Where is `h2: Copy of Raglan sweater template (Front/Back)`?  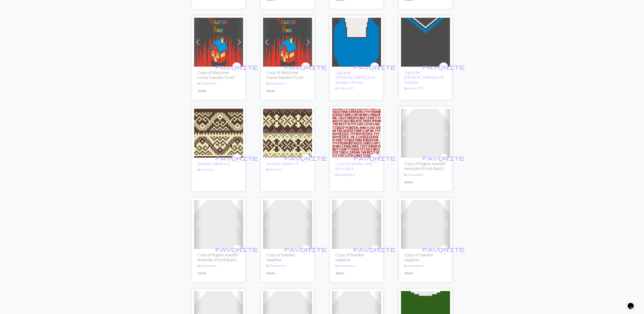
h2: Copy of Raglan sweater template (Front/Back) is located at coordinates (219, 257).